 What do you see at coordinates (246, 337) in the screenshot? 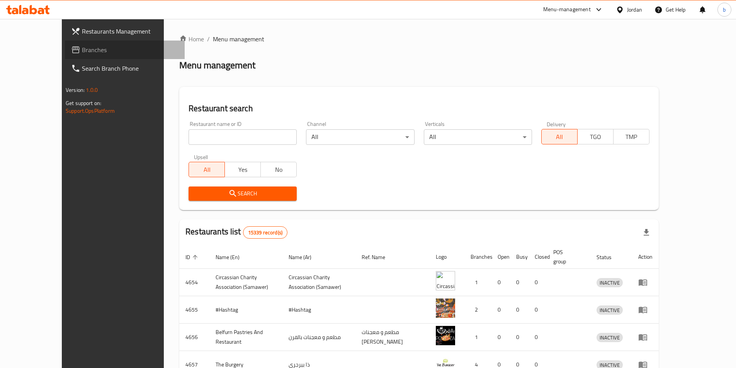
I see `td: Belfurn Pastries And Restaurant` at bounding box center [246, 337].